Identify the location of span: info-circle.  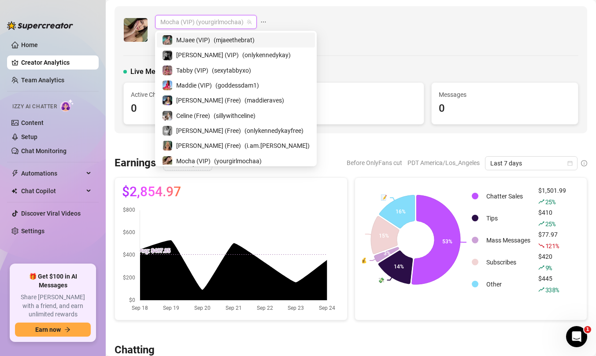
(584, 163).